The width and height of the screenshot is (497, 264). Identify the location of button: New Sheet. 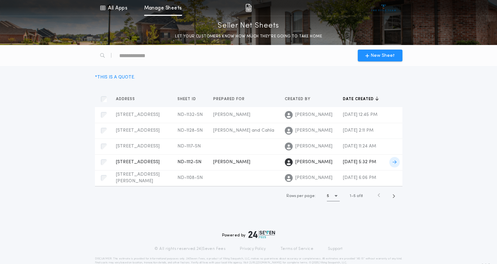
(380, 55).